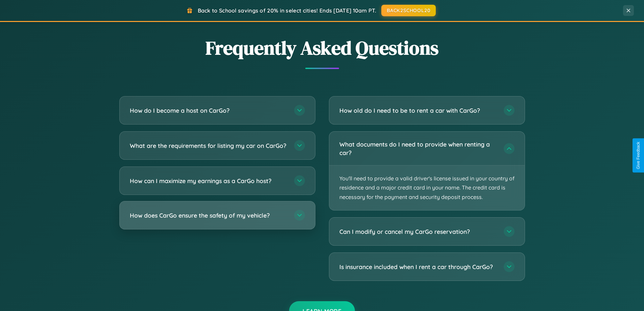 The height and width of the screenshot is (311, 644). What do you see at coordinates (418, 149) in the screenshot?
I see `h3: What documents do I need to provide when renting a car?` at bounding box center [418, 149].